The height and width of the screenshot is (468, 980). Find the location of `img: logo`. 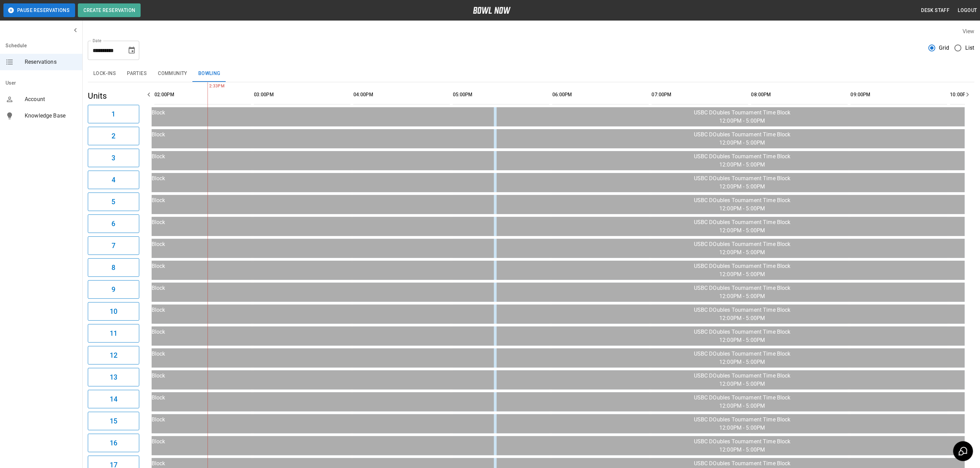

img: logo is located at coordinates (492, 10).